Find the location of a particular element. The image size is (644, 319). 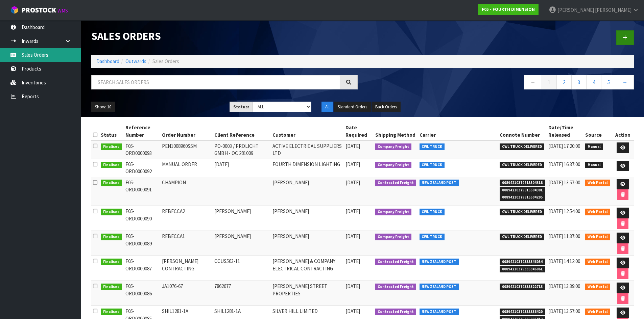

span: 00894210379335346061 is located at coordinates (522, 270).